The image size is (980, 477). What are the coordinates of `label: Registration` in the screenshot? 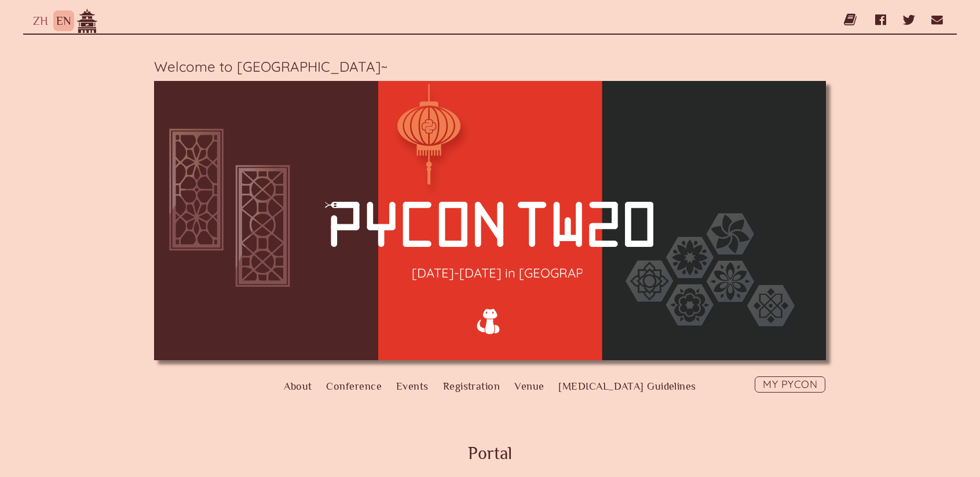 It's located at (471, 387).